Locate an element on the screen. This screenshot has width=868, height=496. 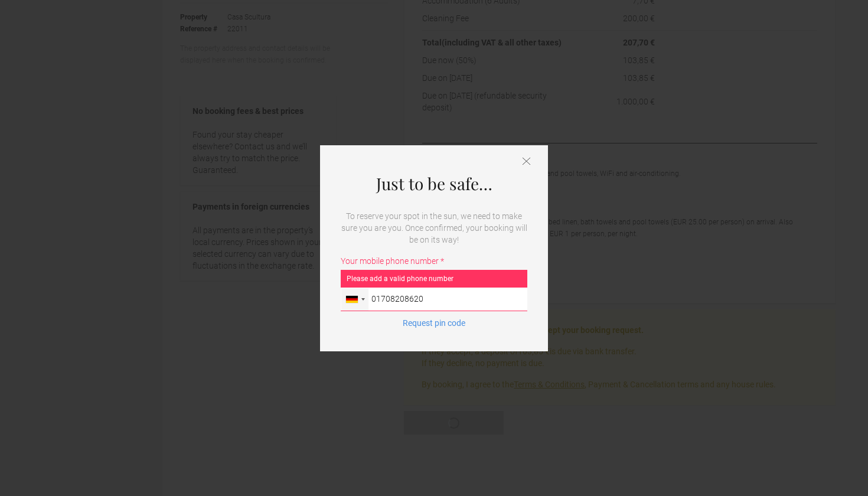
input: Your mobile phone number Please add a valid phone number is located at coordinates (434, 299).